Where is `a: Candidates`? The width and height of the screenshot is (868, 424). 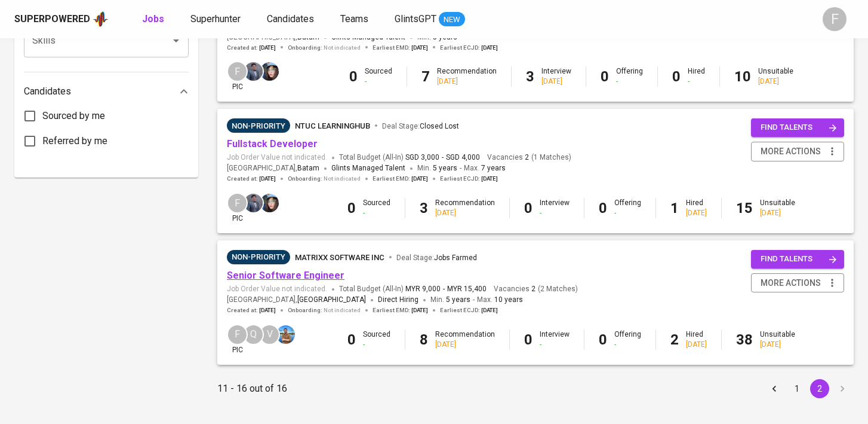
a: Candidates is located at coordinates (292, 19).